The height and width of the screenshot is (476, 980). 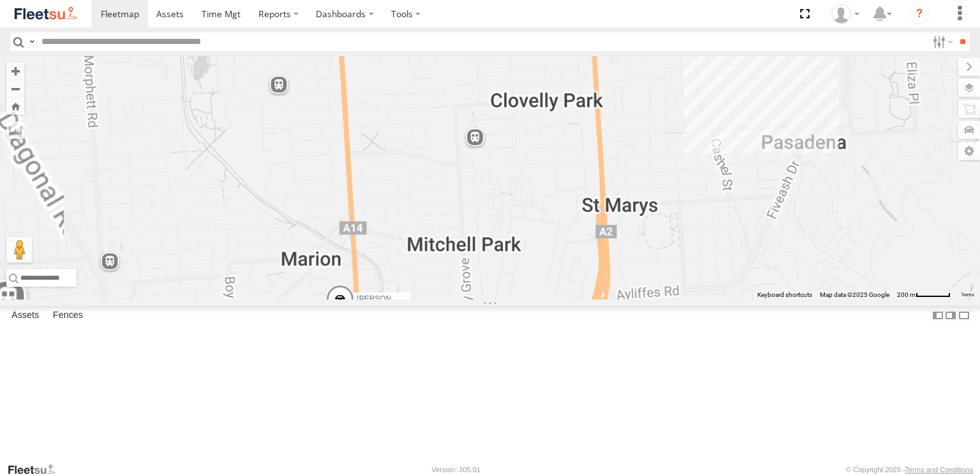 I want to click on button: Zoom in, so click(x=16, y=71).